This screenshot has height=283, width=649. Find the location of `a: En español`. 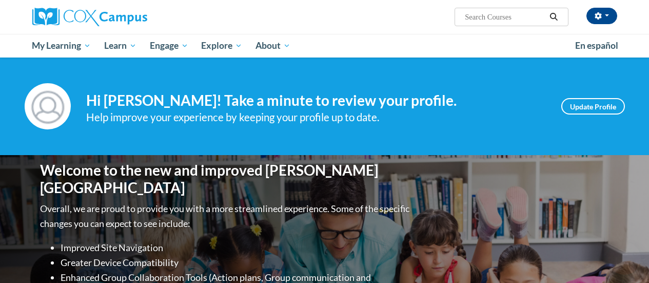

a: En español is located at coordinates (596, 46).